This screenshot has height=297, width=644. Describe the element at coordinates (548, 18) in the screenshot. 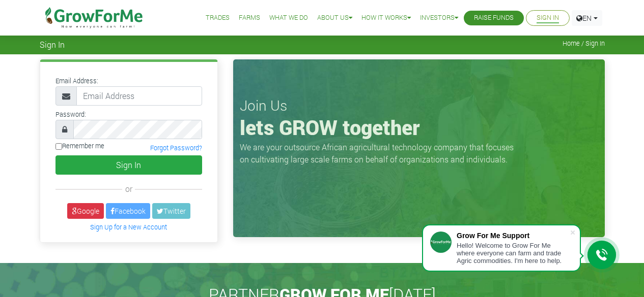

I see `a: Sign In` at that location.